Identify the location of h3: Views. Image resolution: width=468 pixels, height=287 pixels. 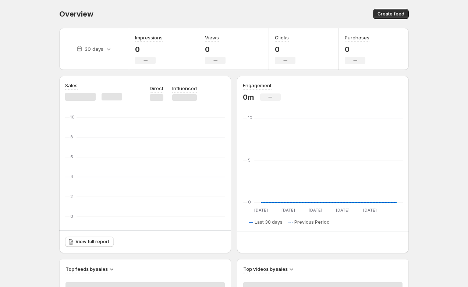
(212, 38).